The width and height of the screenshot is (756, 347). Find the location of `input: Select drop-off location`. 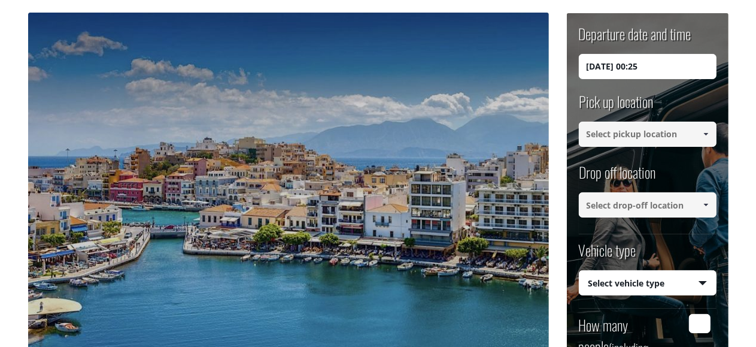

input: Select drop-off location is located at coordinates (648, 205).